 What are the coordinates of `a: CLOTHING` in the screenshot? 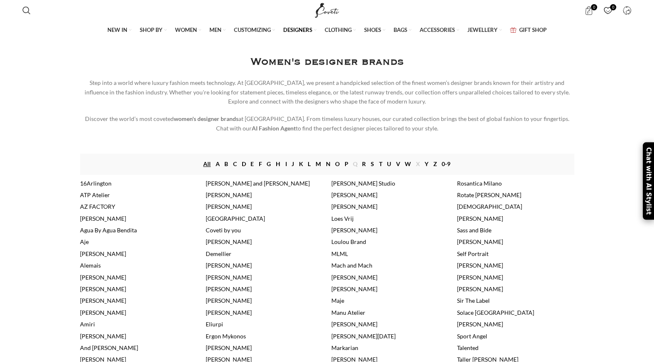 It's located at (340, 30).